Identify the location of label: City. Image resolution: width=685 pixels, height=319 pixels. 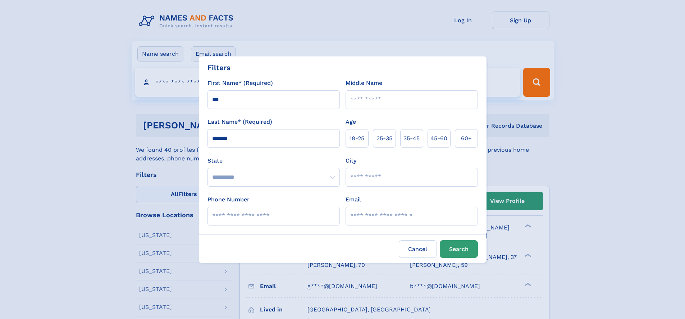
(351, 161).